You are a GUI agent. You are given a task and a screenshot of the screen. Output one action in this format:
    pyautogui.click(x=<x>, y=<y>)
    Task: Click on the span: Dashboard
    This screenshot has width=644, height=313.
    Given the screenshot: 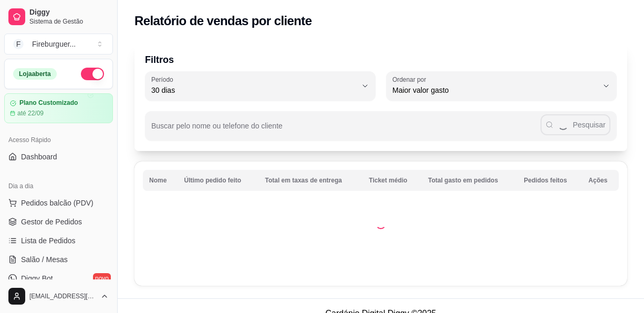 What is the action you would take?
    pyautogui.click(x=39, y=157)
    